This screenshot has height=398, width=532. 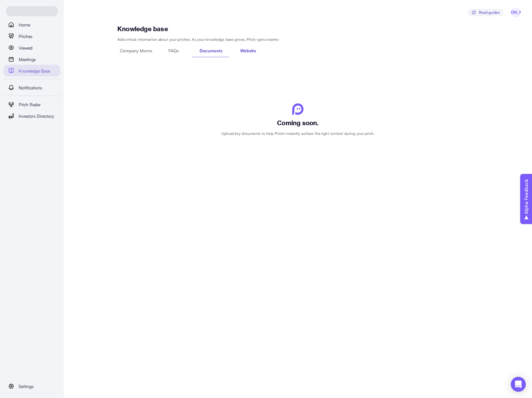 What do you see at coordinates (30, 88) in the screenshot?
I see `span: Notifications` at bounding box center [30, 88].